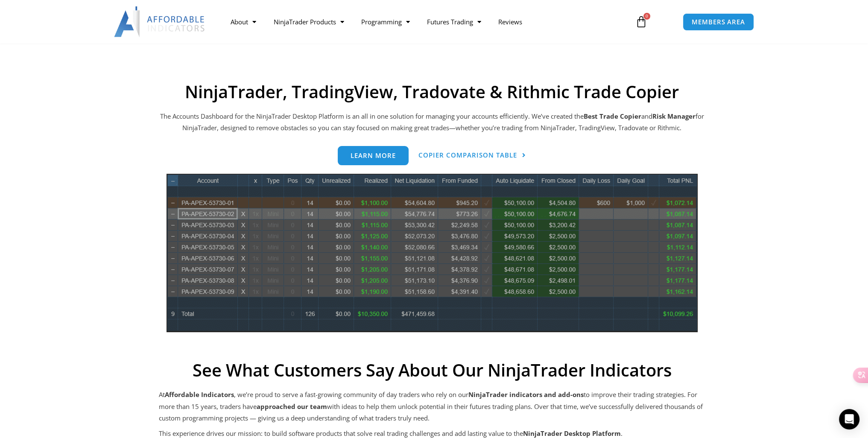 This screenshot has height=438, width=868. What do you see at coordinates (849, 419) in the screenshot?
I see `div: Open Intercom Messenger` at bounding box center [849, 419].